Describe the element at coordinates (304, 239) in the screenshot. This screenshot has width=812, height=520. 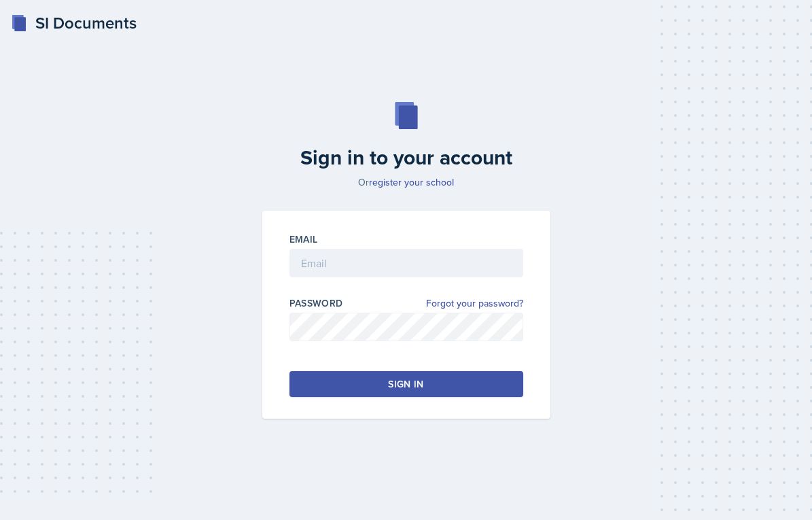
I see `label: Email` at that location.